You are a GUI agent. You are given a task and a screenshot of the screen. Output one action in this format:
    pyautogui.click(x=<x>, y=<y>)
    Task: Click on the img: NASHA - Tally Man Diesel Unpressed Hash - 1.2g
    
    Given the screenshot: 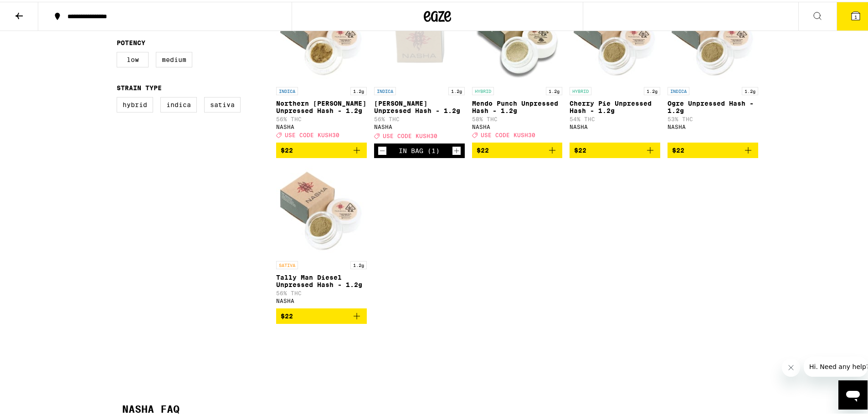 What is the action you would take?
    pyautogui.click(x=321, y=209)
    